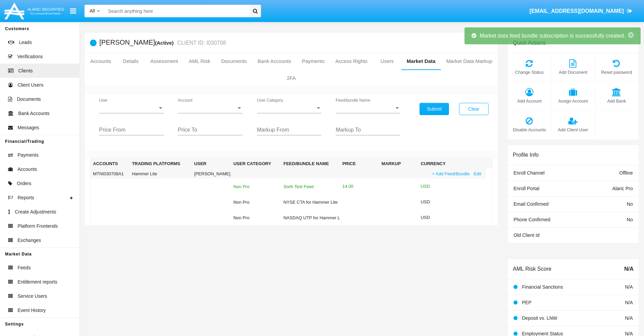 This screenshot has height=336, width=644. Describe the element at coordinates (160, 173) in the screenshot. I see `div: Hammer Lite` at that location.